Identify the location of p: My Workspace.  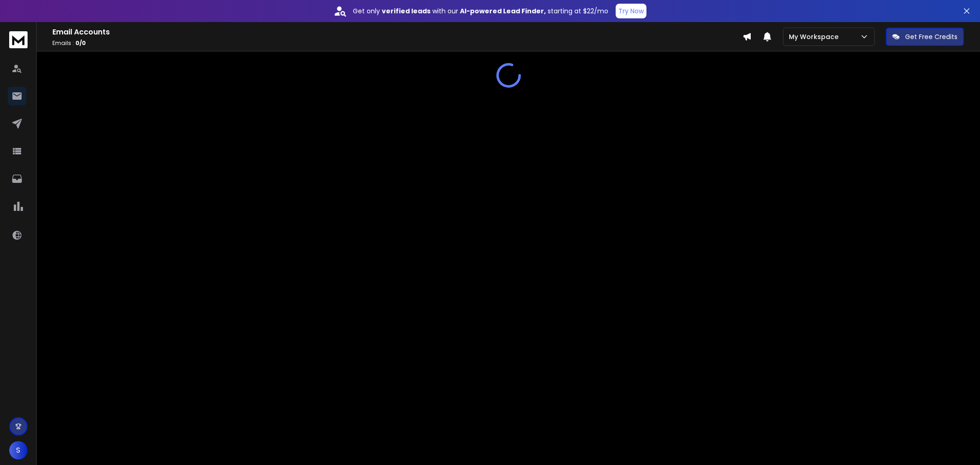
(816, 36).